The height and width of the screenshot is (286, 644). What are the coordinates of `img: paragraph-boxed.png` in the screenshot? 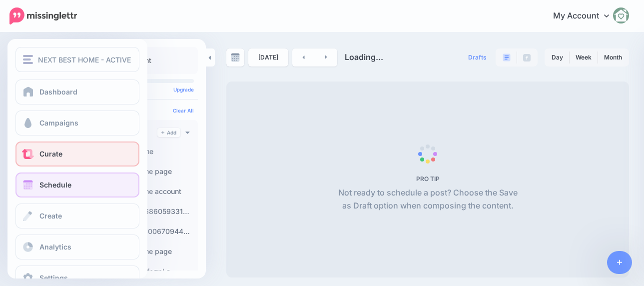 It's located at (507, 58).